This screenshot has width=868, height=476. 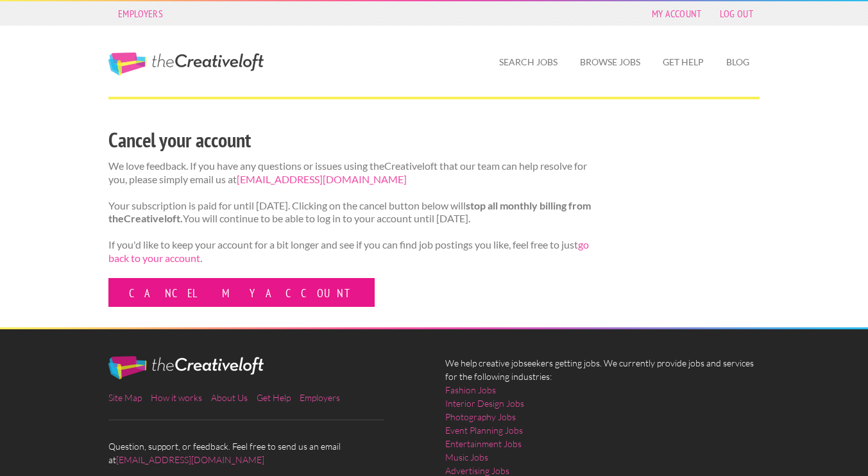 What do you see at coordinates (738, 62) in the screenshot?
I see `a: Blog` at bounding box center [738, 62].